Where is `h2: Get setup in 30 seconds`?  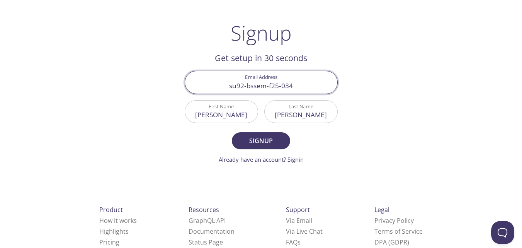 h2: Get setup in 30 seconds is located at coordinates (261, 58).